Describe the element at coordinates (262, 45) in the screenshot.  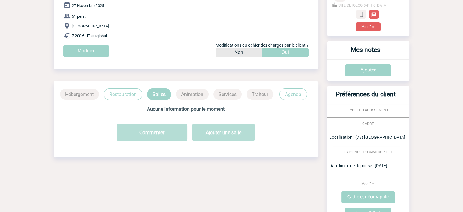
I see `span: Modifications du cahier des charges par le client ?` at that location.